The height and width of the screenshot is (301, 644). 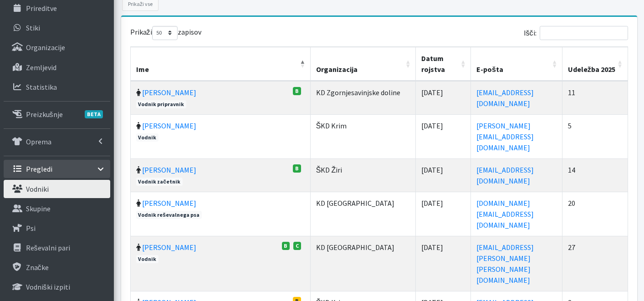 I want to click on span: C, so click(x=297, y=246).